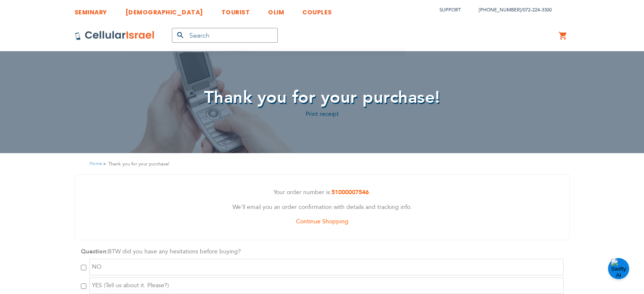 This screenshot has height=294, width=644. Describe the element at coordinates (96, 266) in the screenshot. I see `span: NO` at that location.